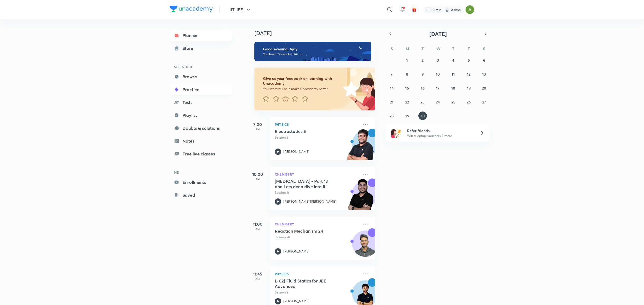  I want to click on abbr: September 27, 2025, so click(484, 102).